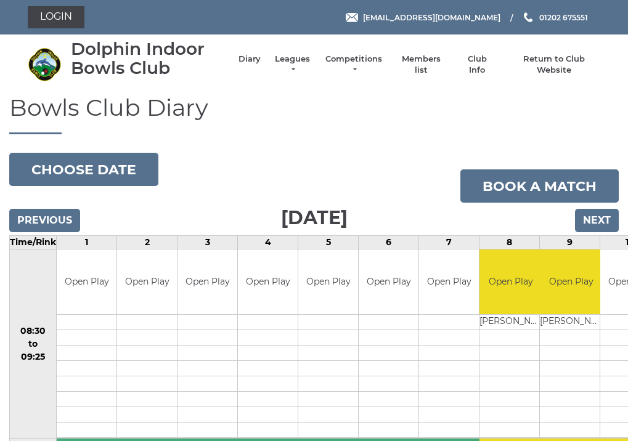  I want to click on td: 5, so click(328, 243).